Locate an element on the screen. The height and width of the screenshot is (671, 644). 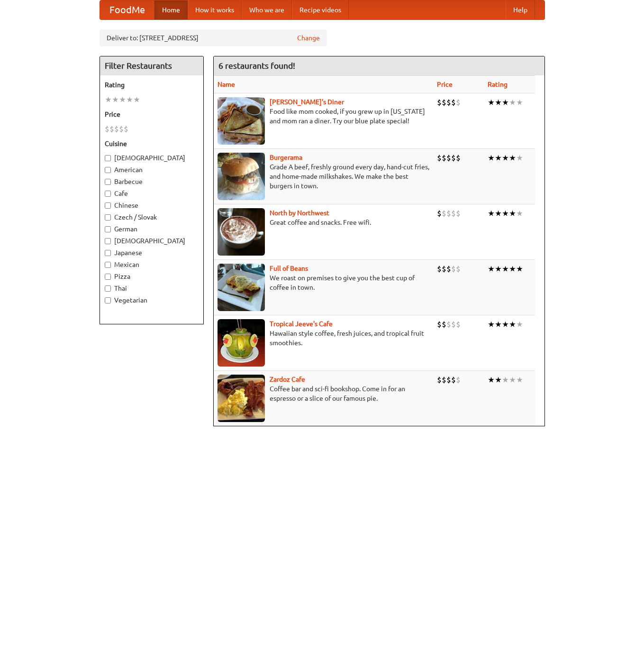
a: FoodMe is located at coordinates (127, 10).